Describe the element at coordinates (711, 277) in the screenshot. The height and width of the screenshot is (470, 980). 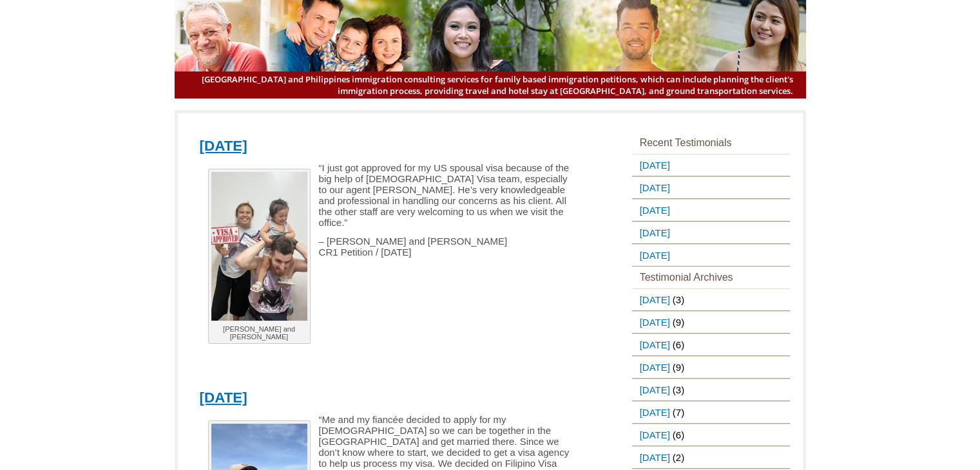
I see `h3: Testimonial Archives` at that location.